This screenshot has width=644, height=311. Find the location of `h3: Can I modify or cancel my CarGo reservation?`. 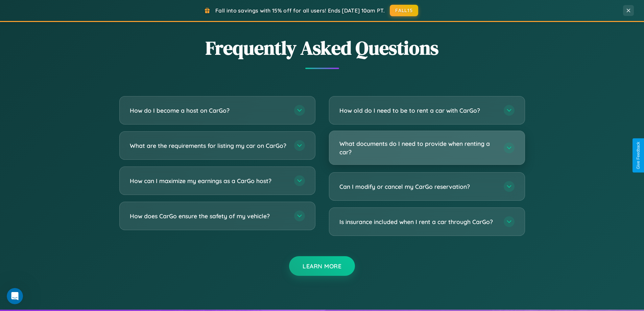

h3: Can I modify or cancel my CarGo reservation? is located at coordinates (418, 186).